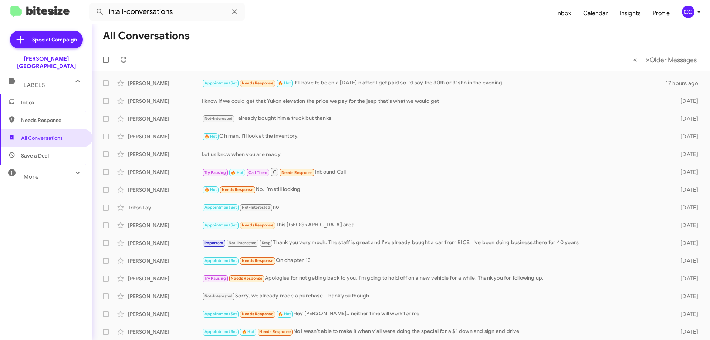 The height and width of the screenshot is (340, 710). I want to click on span: All Conversations, so click(42, 138).